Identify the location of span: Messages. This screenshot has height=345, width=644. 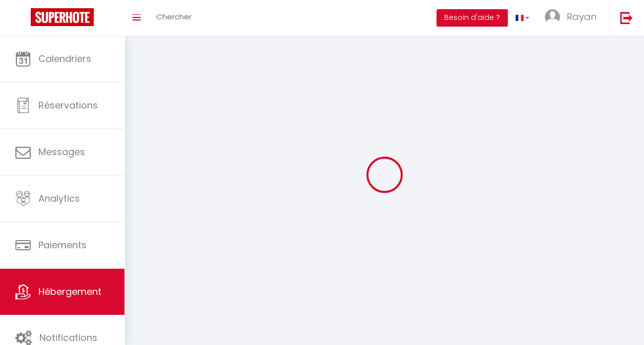
(61, 152).